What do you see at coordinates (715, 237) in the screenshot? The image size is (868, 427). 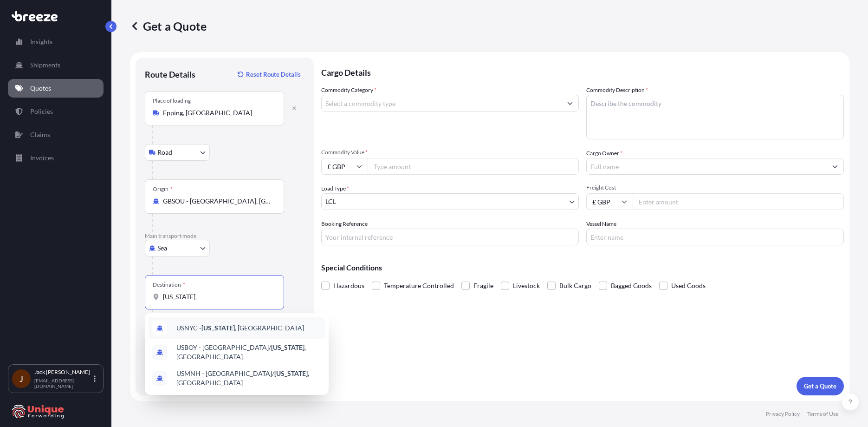 I see `input: Enter name` at bounding box center [715, 237].